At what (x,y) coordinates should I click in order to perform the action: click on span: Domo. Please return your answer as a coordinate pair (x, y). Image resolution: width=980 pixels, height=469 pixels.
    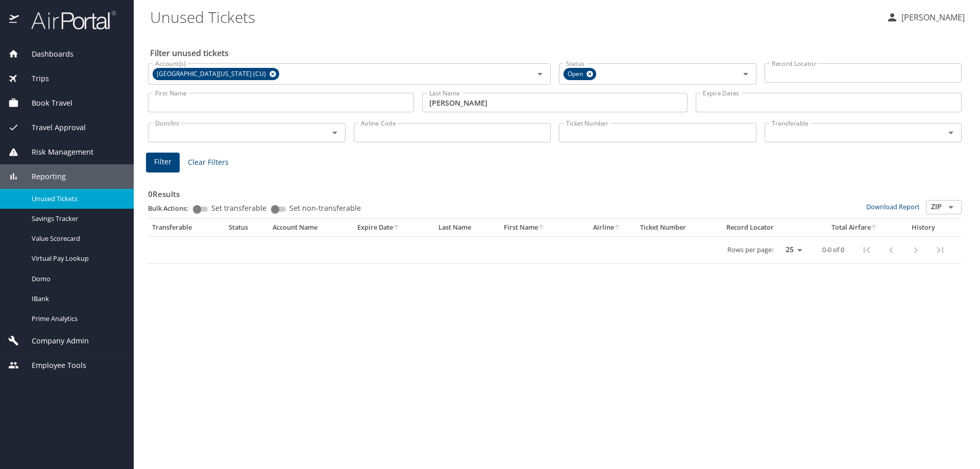
    Looking at the image, I should click on (77, 279).